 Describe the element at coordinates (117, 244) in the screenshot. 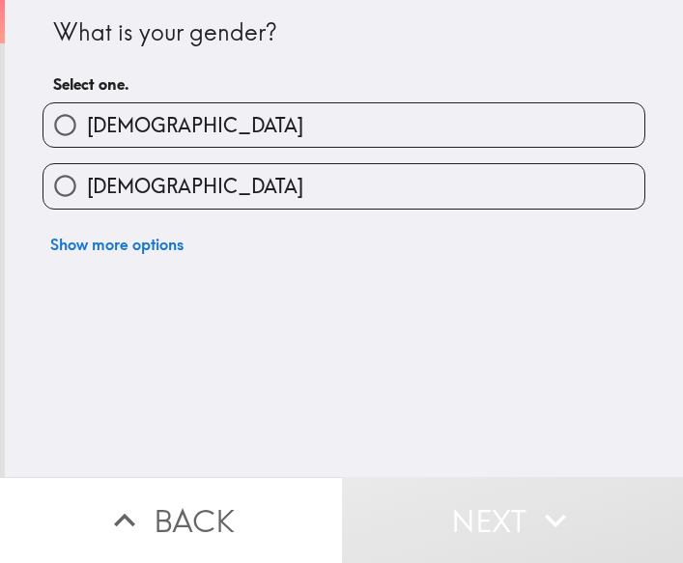

I see `button: Show more options` at that location.